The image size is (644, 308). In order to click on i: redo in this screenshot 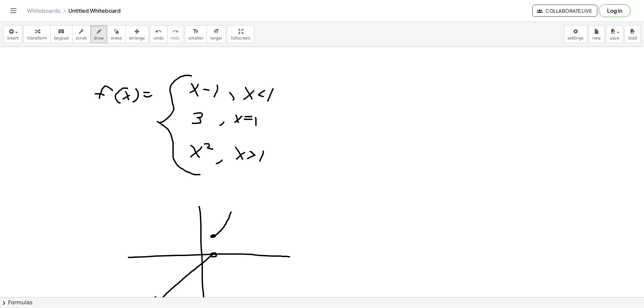, I will do `click(175, 32)`.